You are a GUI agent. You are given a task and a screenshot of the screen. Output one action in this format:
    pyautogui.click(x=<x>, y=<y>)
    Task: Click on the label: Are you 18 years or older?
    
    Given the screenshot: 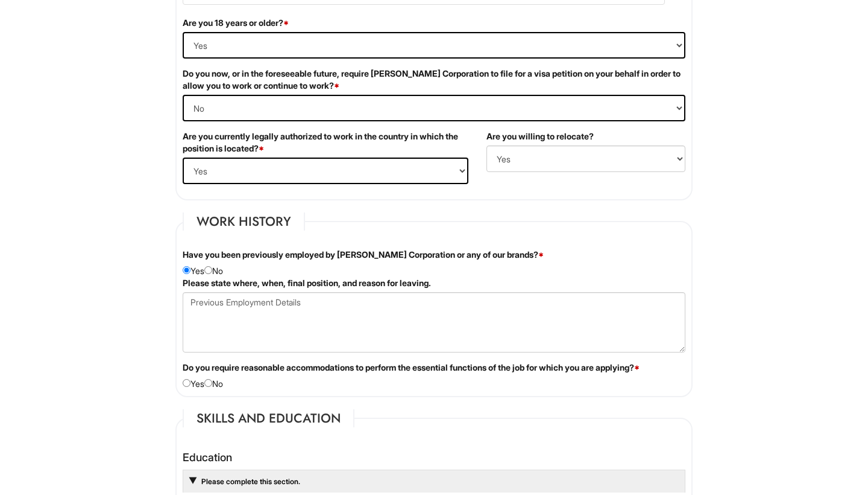 What is the action you would take?
    pyautogui.click(x=235, y=23)
    